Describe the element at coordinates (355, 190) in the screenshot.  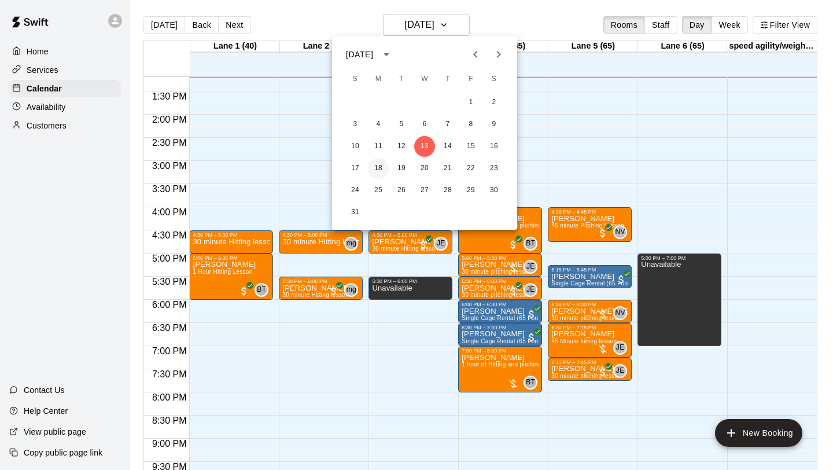
I see `button: 24` at that location.